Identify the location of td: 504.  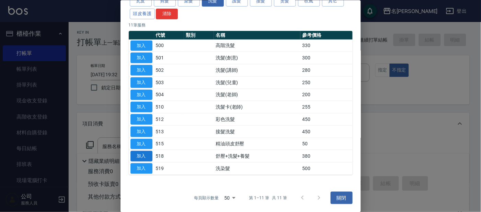
(169, 95).